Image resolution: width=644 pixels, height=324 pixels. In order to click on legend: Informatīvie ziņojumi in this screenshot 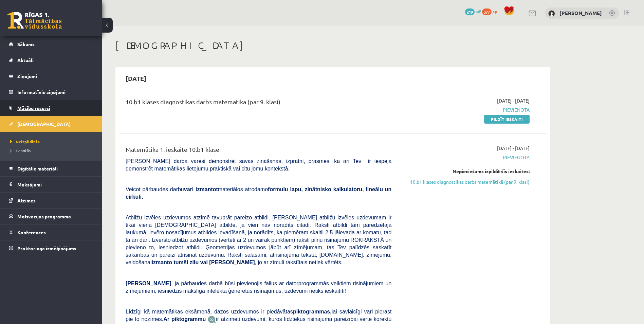, I will do `click(56, 92)`.